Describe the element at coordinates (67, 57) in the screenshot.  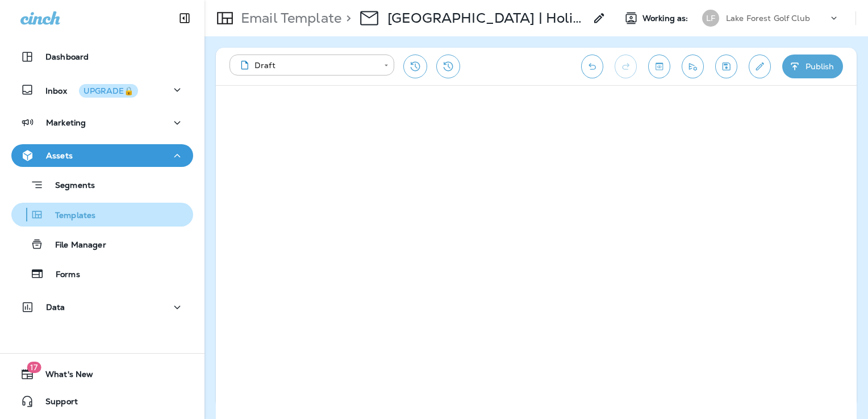
I see `p: Dashboard` at that location.